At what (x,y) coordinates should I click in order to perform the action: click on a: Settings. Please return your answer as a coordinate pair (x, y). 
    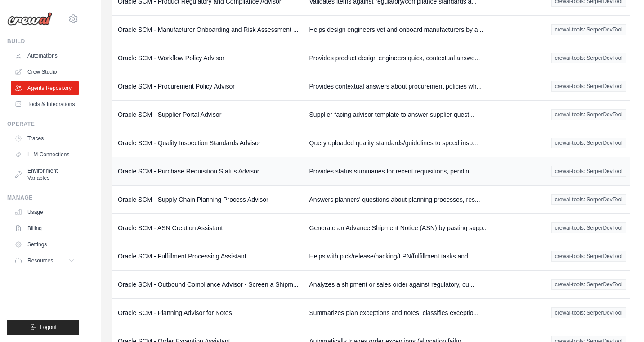
    Looking at the image, I should click on (45, 245).